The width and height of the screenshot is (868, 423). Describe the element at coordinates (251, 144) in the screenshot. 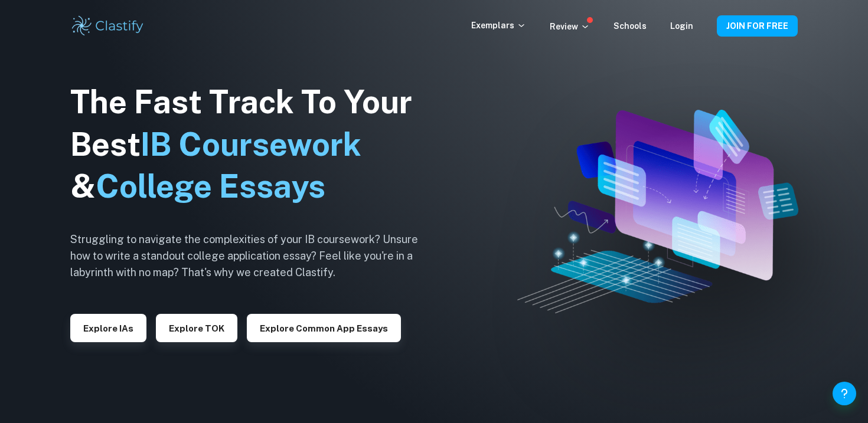

I see `span: IB Coursework` at that location.